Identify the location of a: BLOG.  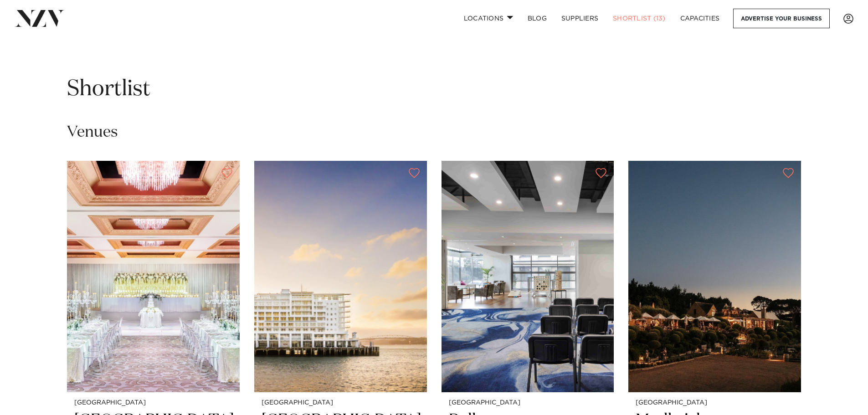
(538, 18).